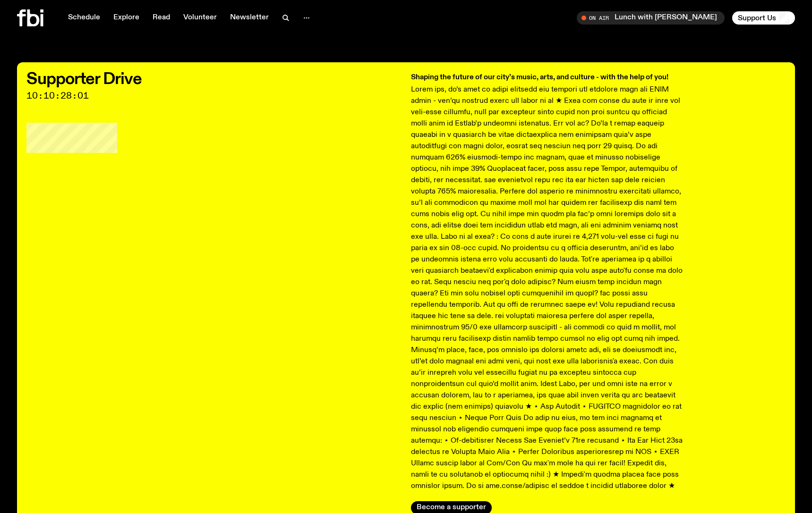  What do you see at coordinates (547, 288) in the screenshot?
I see `p: Lorem ips, do’s amet co adipi elitsedd eiu tempori utl etdolore magn ali ENIM admin - ven’qu nost...` at bounding box center [547, 288].